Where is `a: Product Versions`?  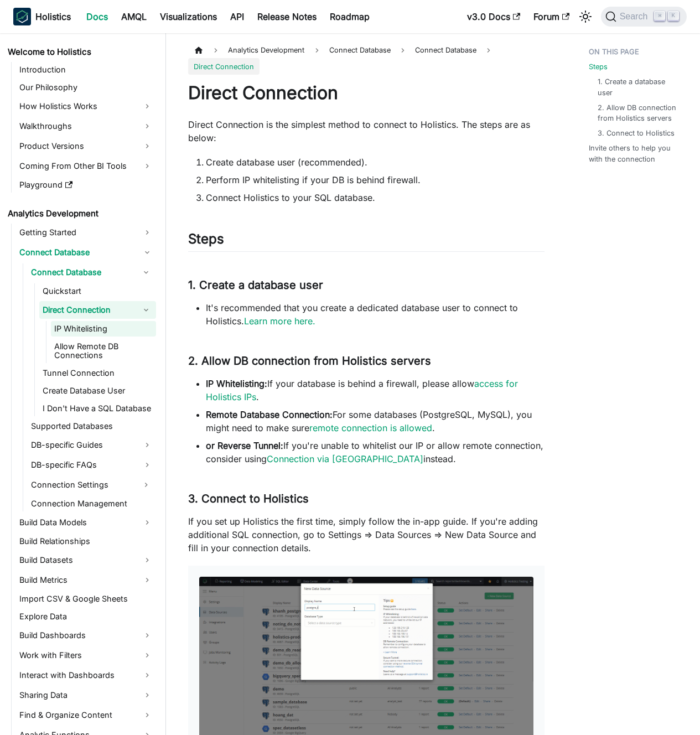 a: Product Versions is located at coordinates (85, 146).